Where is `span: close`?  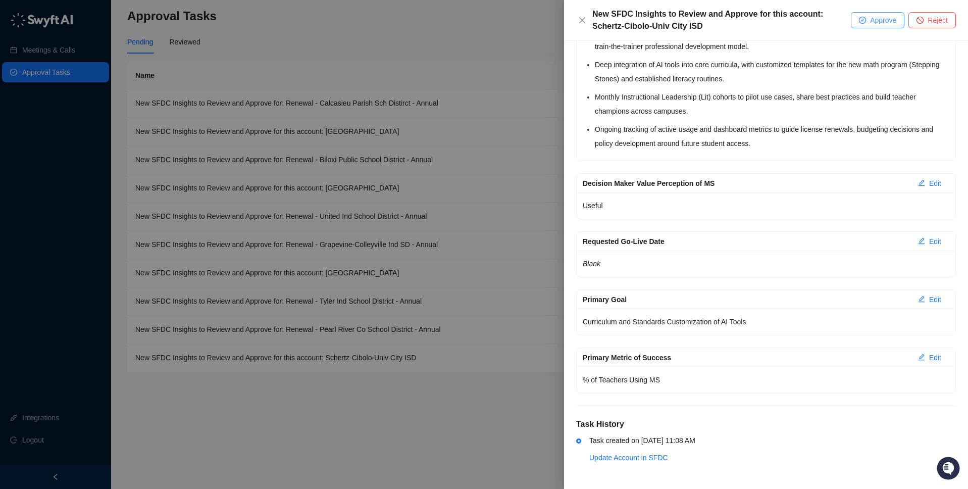 span: close is located at coordinates (582, 20).